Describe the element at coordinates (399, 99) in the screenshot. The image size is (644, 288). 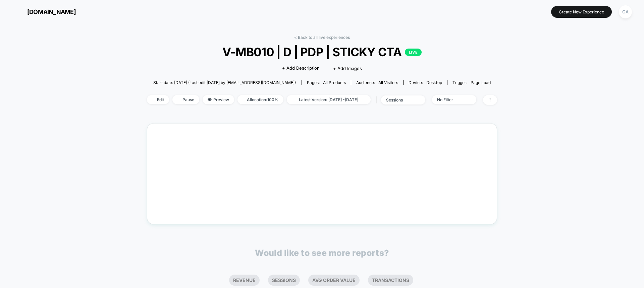
I see `div: sessions` at that location.